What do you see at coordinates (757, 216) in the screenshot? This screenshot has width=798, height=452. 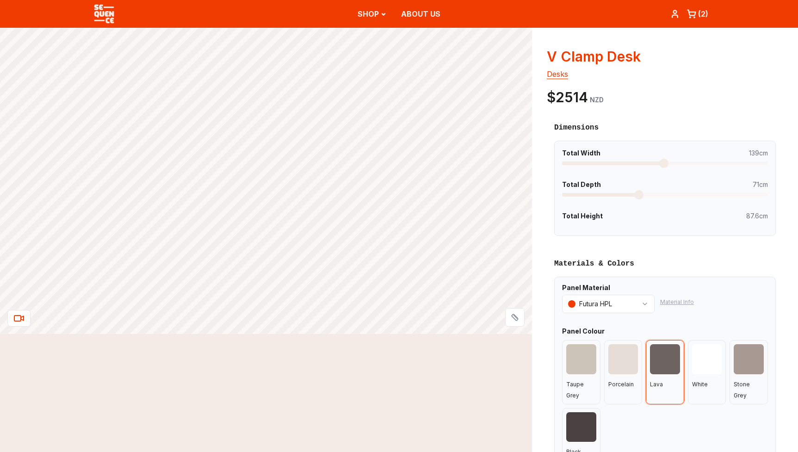 I see `span: 87.6cm` at bounding box center [757, 216].